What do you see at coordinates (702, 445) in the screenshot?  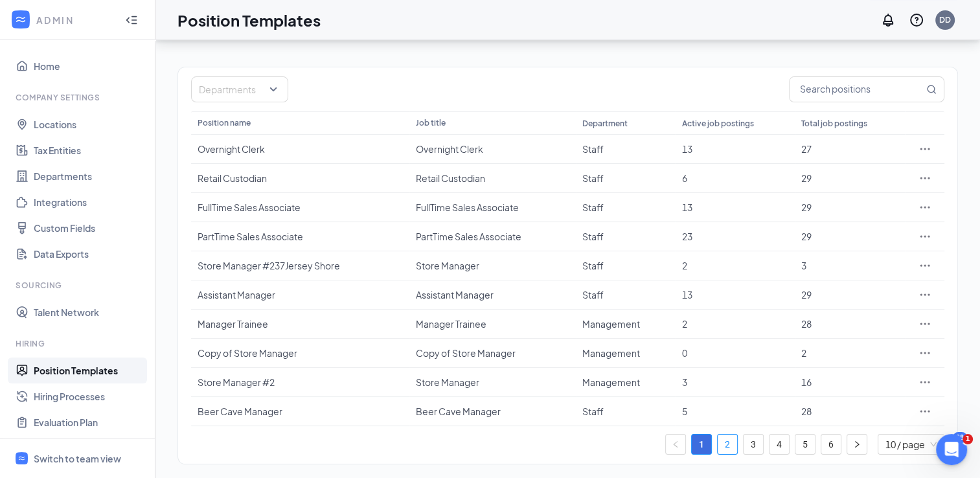 I see `a: 1` at bounding box center [702, 445].